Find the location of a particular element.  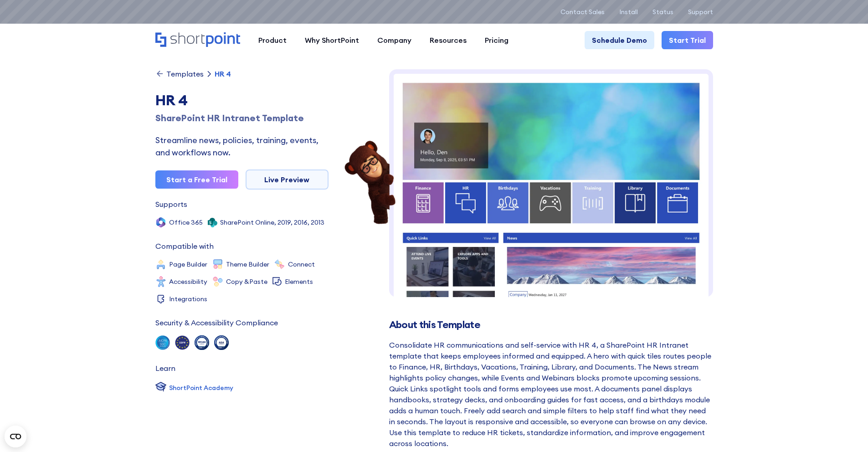

div: SharePoint Online, 2019, 2016, 2013 is located at coordinates (272, 223).